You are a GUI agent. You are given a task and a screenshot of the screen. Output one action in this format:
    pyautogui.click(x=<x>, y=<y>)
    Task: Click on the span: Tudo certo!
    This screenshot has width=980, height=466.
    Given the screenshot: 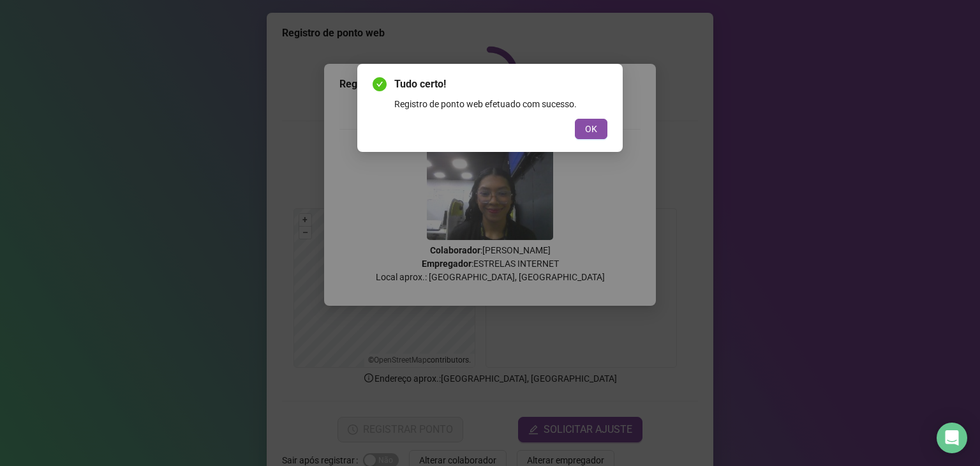 What is the action you would take?
    pyautogui.click(x=501, y=84)
    